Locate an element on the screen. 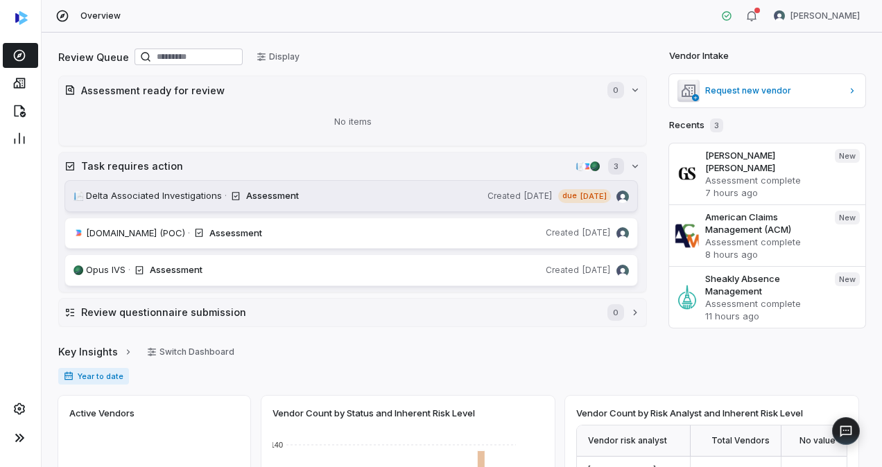  div: No value is located at coordinates (814, 441).